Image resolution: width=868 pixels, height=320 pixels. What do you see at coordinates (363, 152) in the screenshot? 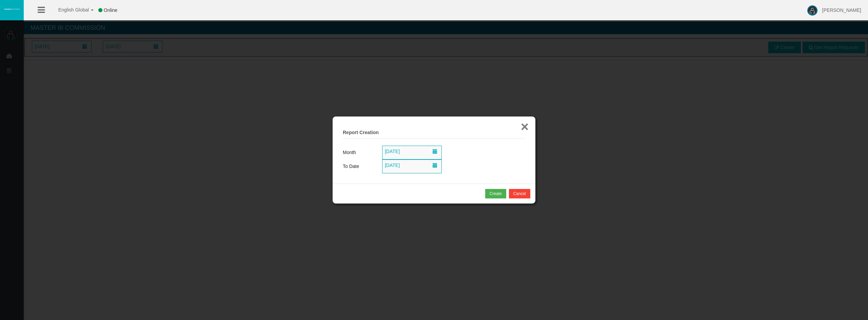
I see `td: Month` at bounding box center [363, 152].